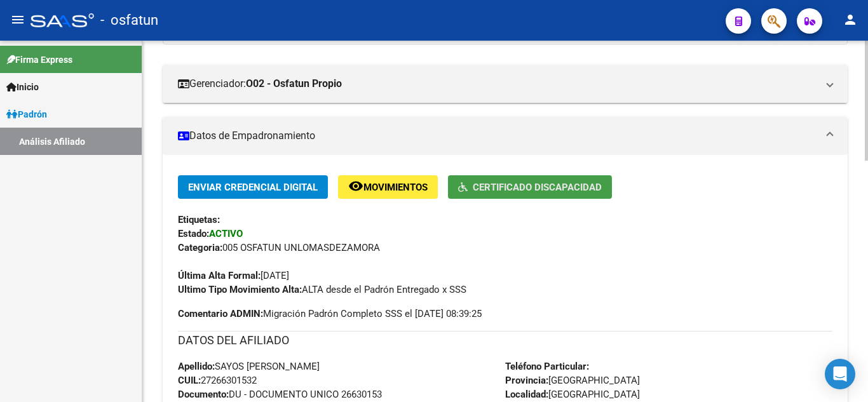  What do you see at coordinates (193, 233) in the screenshot?
I see `strong: Estado:` at bounding box center [193, 233].